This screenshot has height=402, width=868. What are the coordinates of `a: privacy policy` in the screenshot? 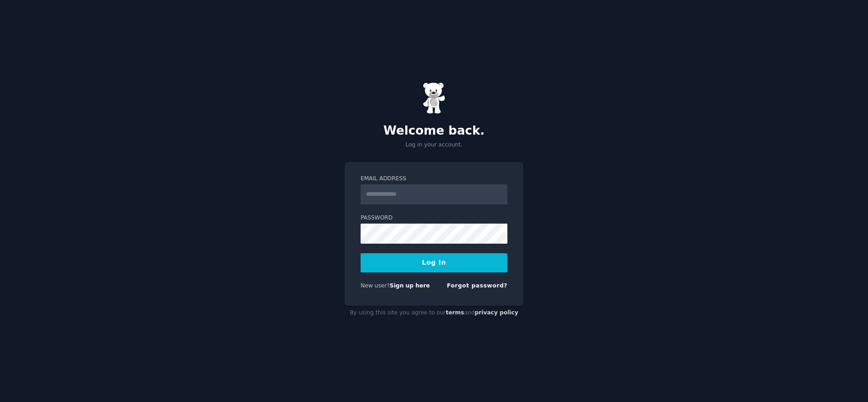 It's located at (497, 312).